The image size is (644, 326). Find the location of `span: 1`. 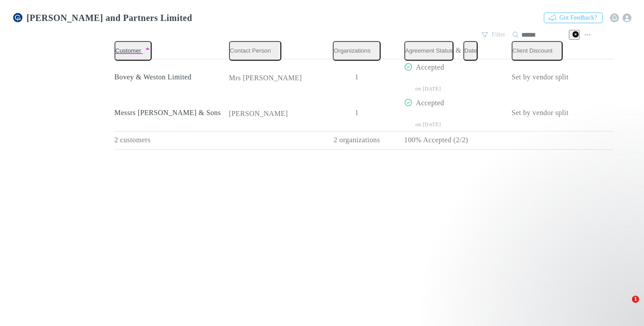

span: 1 is located at coordinates (635, 299).